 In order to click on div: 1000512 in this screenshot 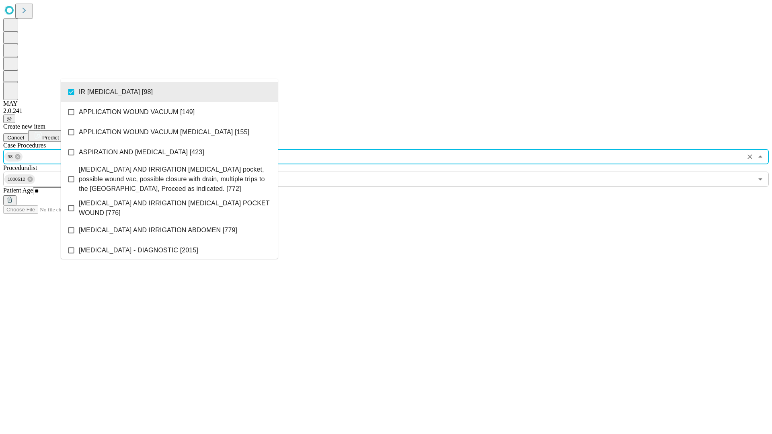, I will do `click(20, 179)`.